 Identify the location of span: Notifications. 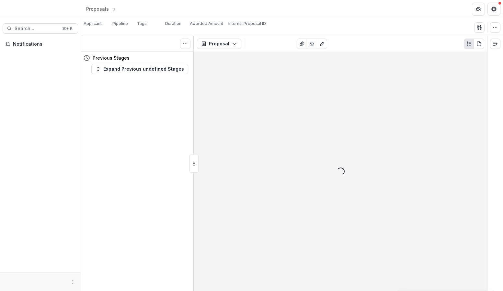
(44, 44).